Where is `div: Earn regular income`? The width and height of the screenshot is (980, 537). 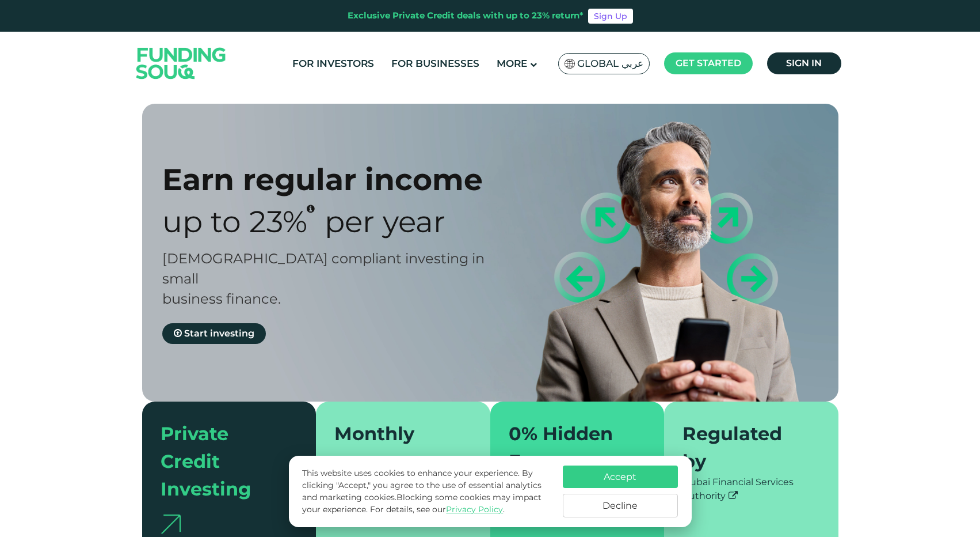
div: Earn regular income is located at coordinates (336, 179).